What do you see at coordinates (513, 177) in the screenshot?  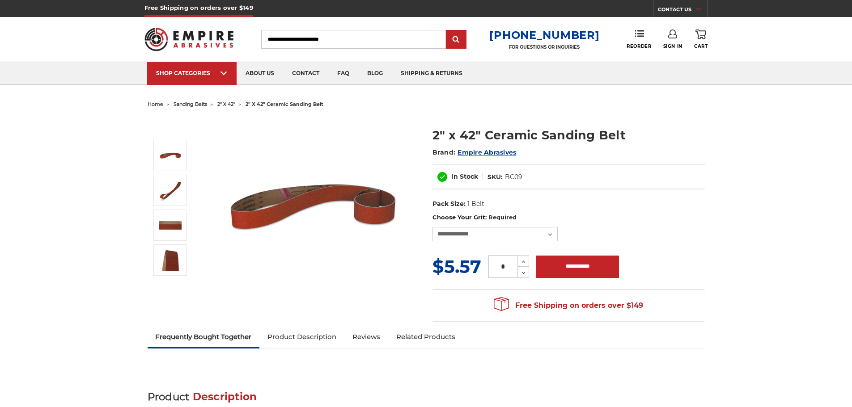 I see `dd: BC09` at bounding box center [513, 177].